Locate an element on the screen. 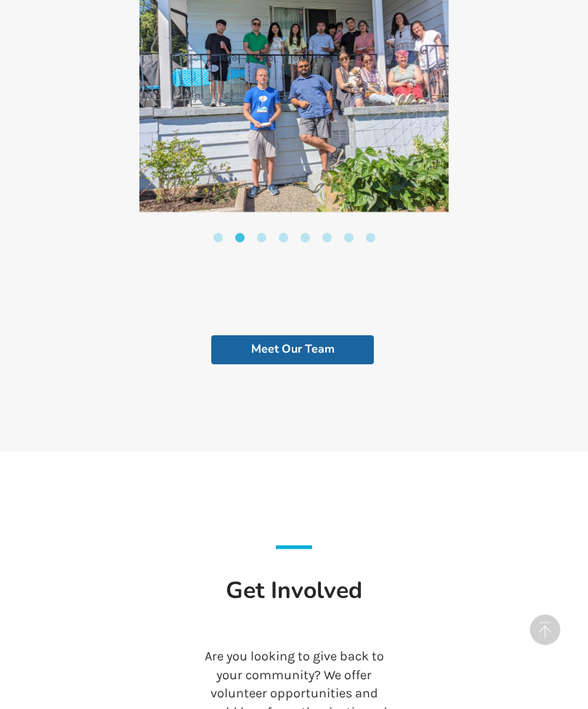  button: 7 is located at coordinates (349, 240).